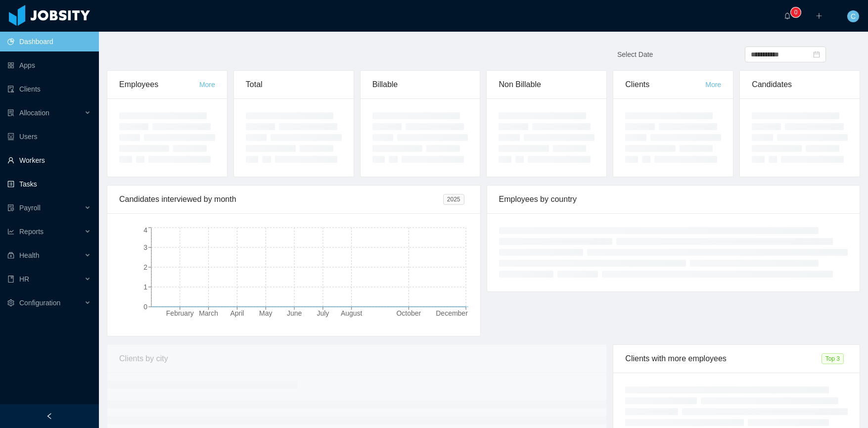  I want to click on div: Candidates, so click(799, 85).